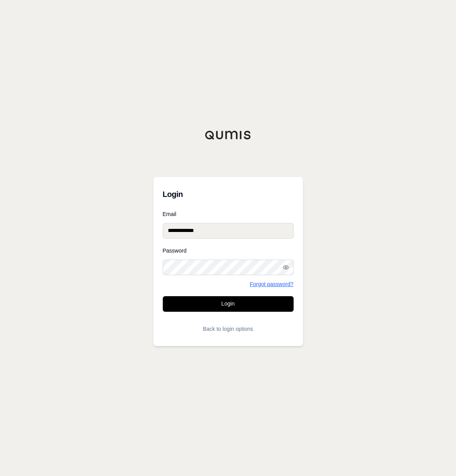 This screenshot has width=456, height=476. I want to click on a: Forgot password?, so click(271, 284).